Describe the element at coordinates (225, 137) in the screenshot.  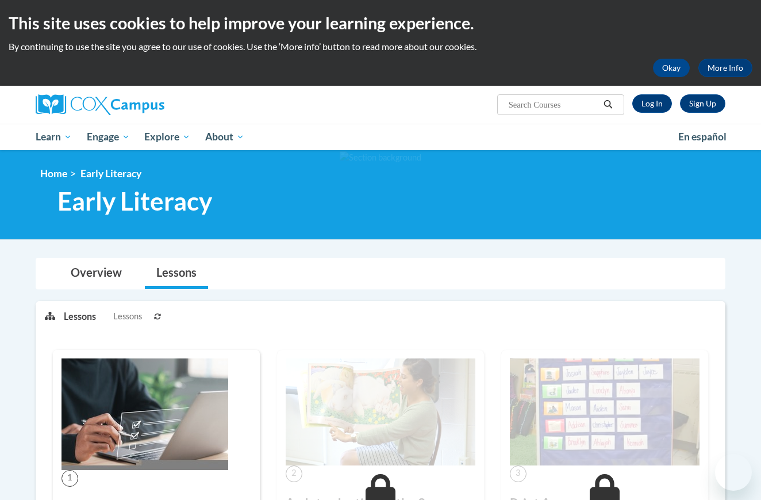
I see `span: About` at that location.